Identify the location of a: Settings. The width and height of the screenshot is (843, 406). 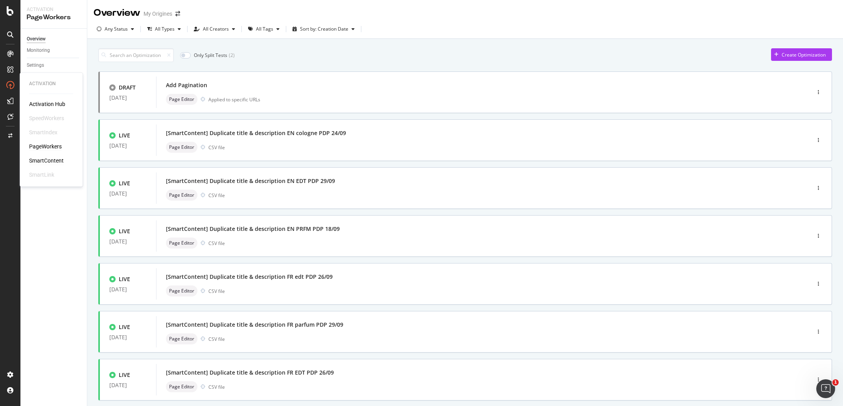
(54, 65).